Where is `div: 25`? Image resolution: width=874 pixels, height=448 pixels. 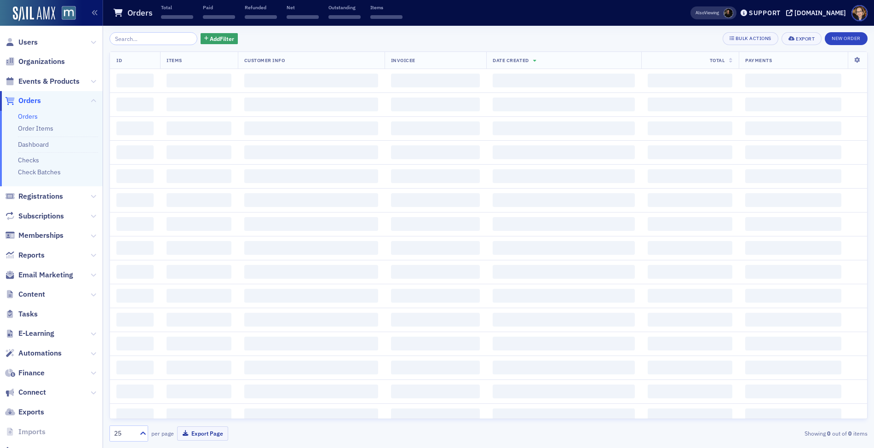 div: 25 is located at coordinates (124, 433).